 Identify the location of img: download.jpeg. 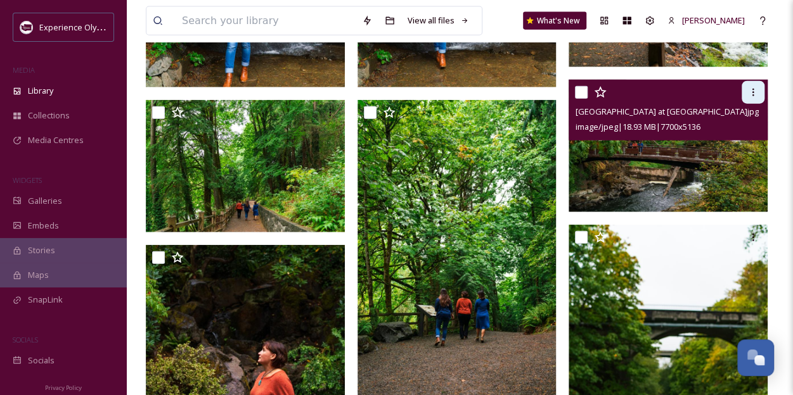
(27, 27).